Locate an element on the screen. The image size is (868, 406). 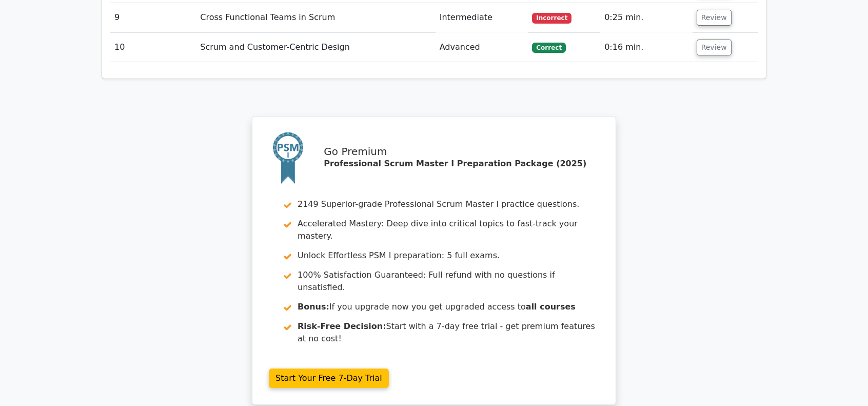
td: Scrum and Customer-Centric Design is located at coordinates (316, 47).